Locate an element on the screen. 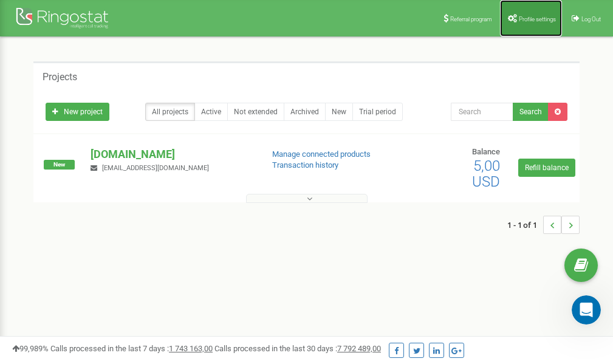 This screenshot has height=364, width=613. span: 1 - 1 of 1 is located at coordinates (525, 225).